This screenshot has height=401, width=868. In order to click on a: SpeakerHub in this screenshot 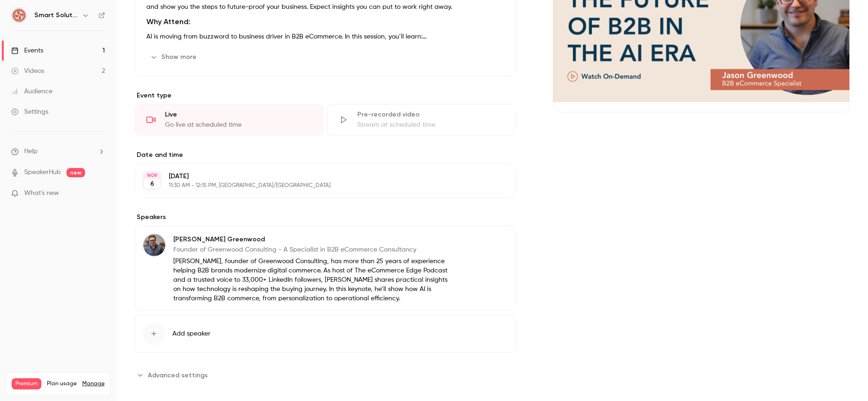, I will do `click(42, 172)`.